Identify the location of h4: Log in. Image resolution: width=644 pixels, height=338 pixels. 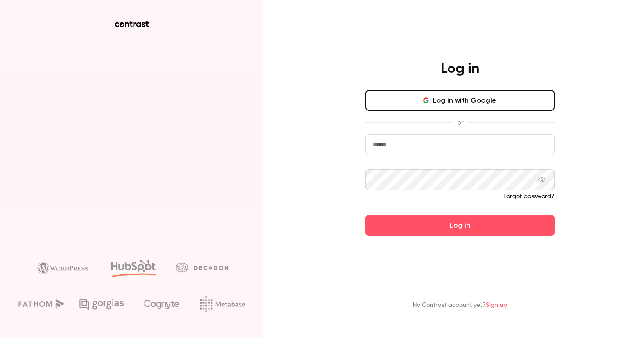
(460, 69).